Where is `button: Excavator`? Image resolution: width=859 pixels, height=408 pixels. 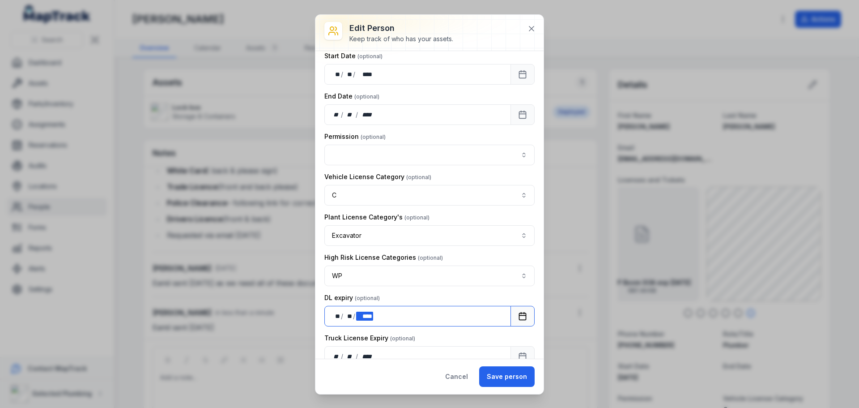
button: Excavator is located at coordinates (430, 235).